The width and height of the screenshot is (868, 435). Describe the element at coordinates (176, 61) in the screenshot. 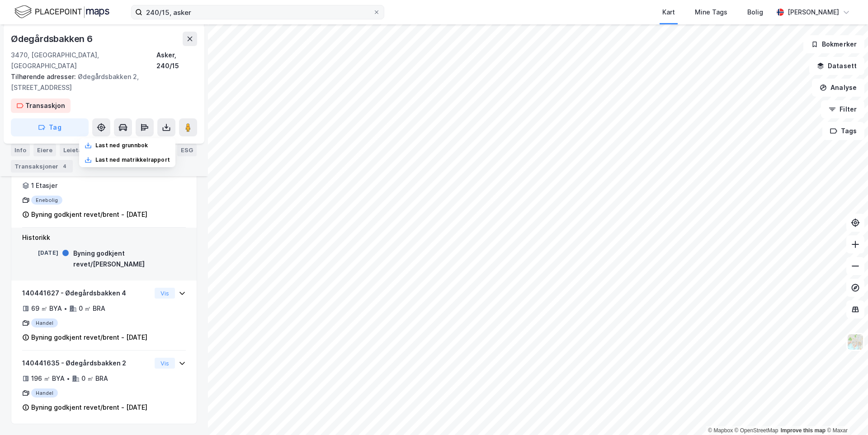

I see `div: Asker, 240/15` at that location.